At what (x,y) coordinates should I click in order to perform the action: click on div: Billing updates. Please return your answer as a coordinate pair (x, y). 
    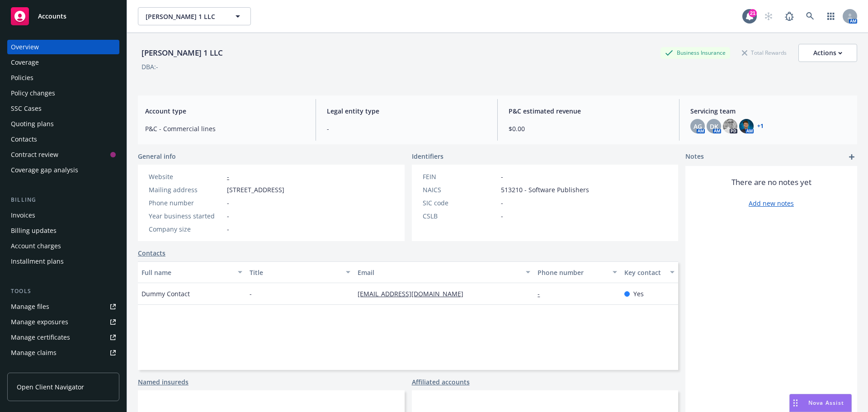
    Looking at the image, I should click on (33, 231).